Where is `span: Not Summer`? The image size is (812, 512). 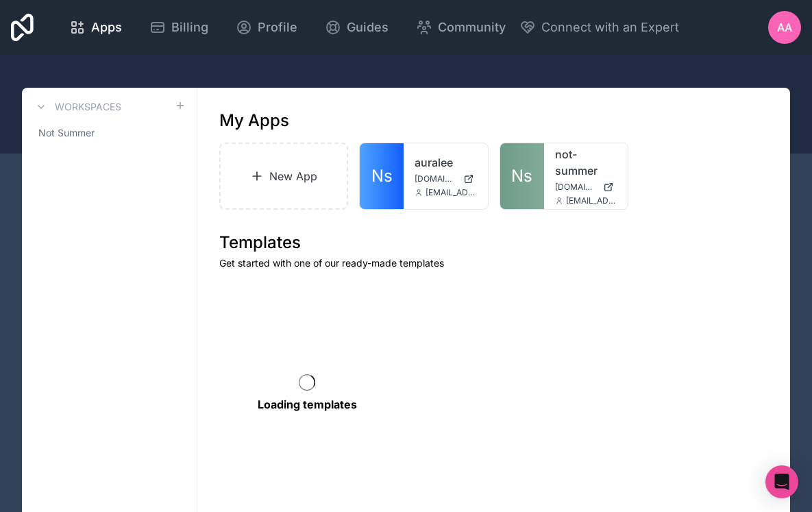
span: Not Summer is located at coordinates (67, 133).